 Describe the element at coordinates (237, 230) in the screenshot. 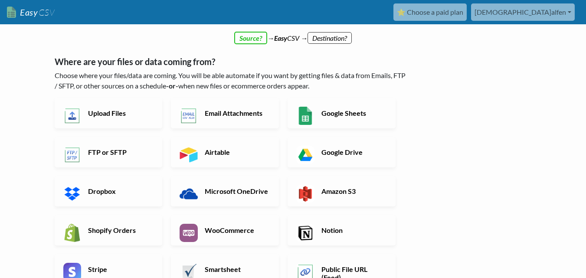

I see `h6: WooCommerce` at that location.